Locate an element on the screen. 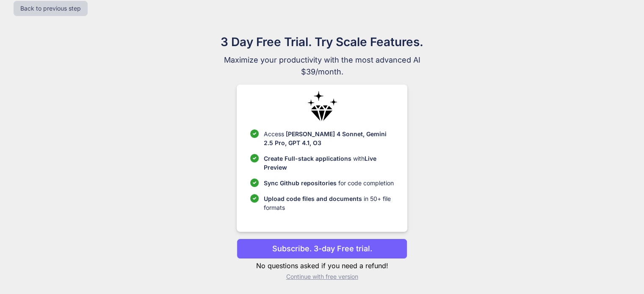 The image size is (644, 294). span: Create Full-stack applications is located at coordinates (308, 158).